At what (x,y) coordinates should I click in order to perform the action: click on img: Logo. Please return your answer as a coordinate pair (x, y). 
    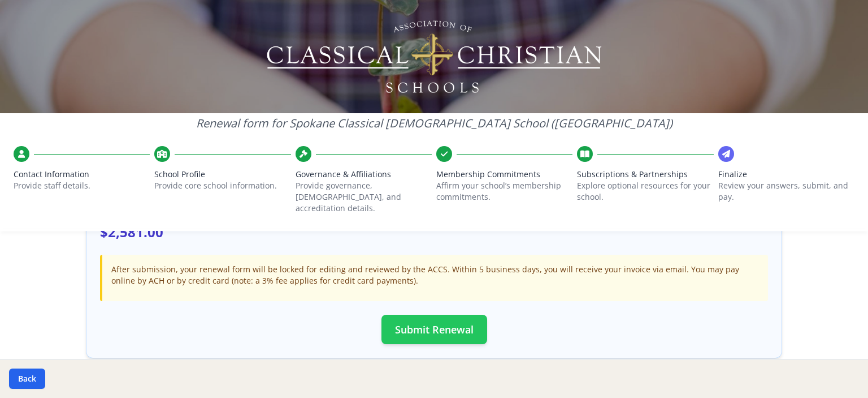
    Looking at the image, I should click on (434, 57).